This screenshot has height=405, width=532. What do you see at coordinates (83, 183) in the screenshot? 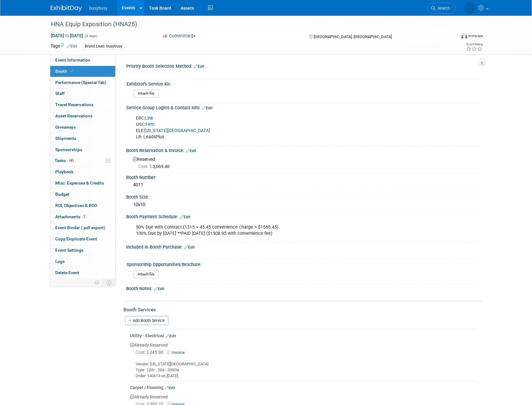
I see `a: Misc. Expenses & Credits` at bounding box center [83, 183].